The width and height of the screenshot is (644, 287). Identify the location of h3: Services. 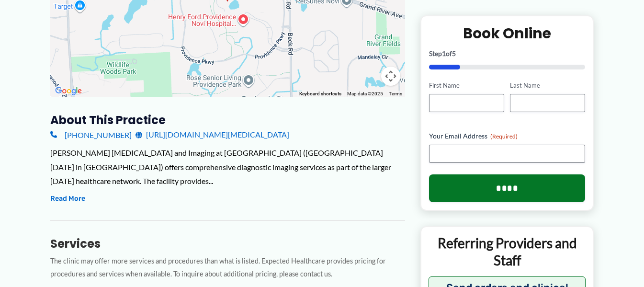
(227, 244).